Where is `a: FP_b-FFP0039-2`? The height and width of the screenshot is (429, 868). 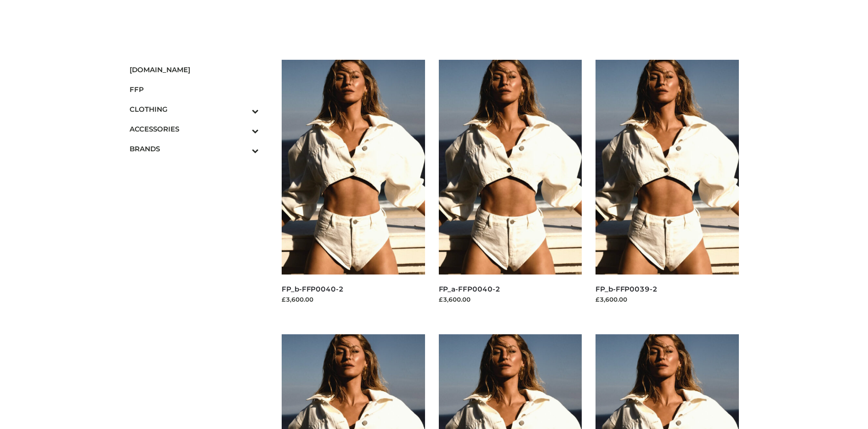 a: FP_b-FFP0039-2 is located at coordinates (626, 289).